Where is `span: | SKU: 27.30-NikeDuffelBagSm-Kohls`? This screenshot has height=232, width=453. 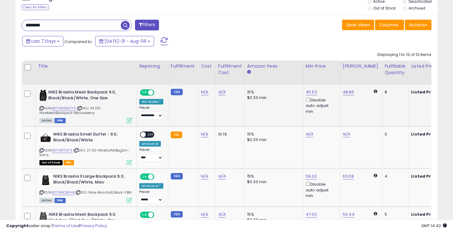
span: | SKU: 27.30-NikeDuffelBagSm-Kohls is located at coordinates (84, 153).